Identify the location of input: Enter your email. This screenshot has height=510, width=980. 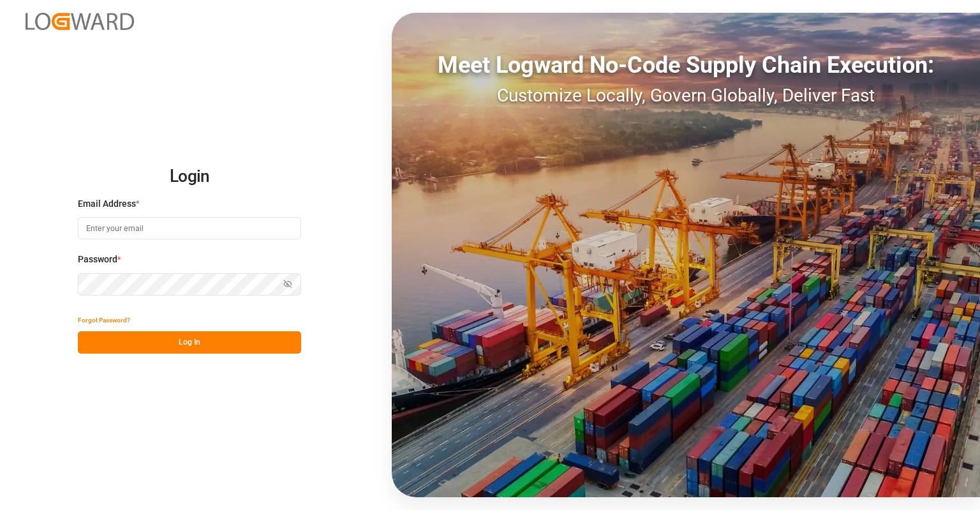
(190, 228).